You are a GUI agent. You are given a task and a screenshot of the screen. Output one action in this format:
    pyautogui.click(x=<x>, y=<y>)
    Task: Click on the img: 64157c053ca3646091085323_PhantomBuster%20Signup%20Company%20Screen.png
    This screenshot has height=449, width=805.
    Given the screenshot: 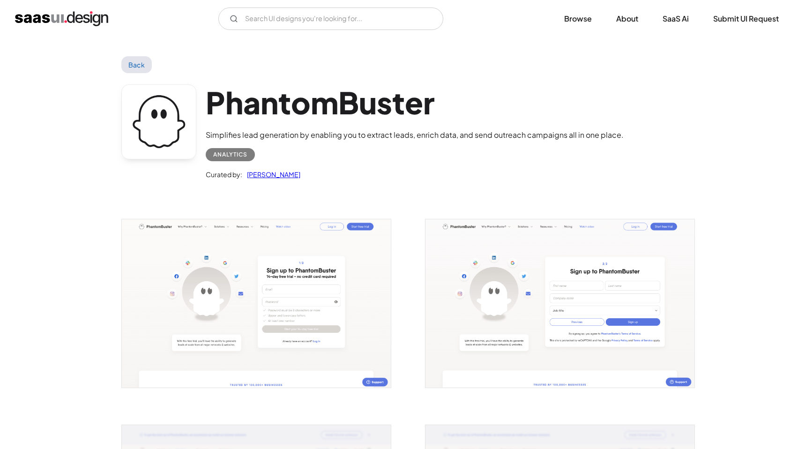 What is the action you would take?
    pyautogui.click(x=560, y=303)
    